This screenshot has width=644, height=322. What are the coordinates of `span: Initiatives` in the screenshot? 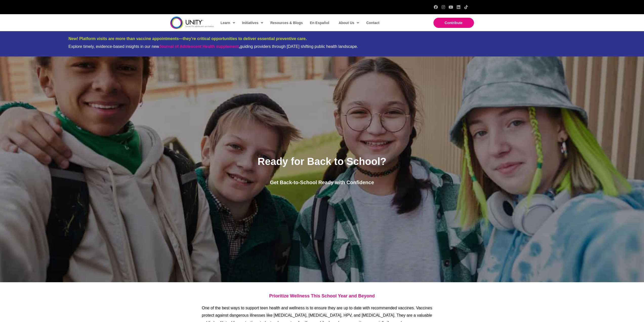 It's located at (253, 23).